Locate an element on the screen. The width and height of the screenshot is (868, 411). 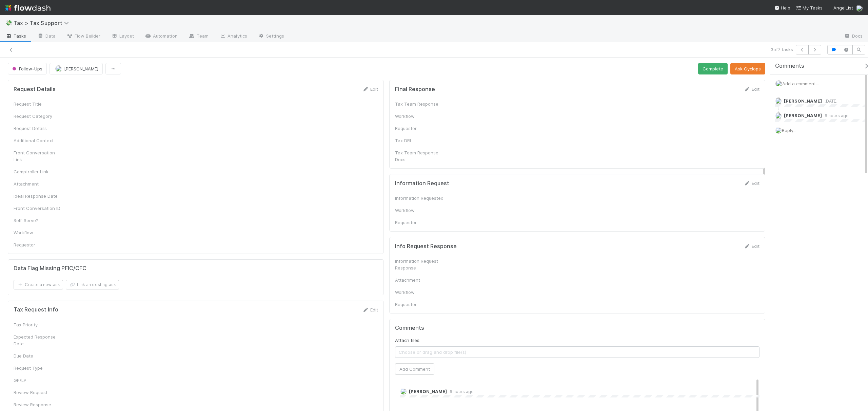
a: Flow Builder is located at coordinates (83, 36).